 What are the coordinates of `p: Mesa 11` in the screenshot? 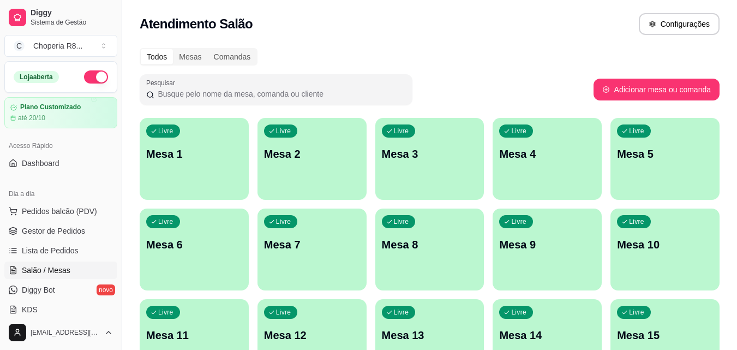 It's located at (194, 335).